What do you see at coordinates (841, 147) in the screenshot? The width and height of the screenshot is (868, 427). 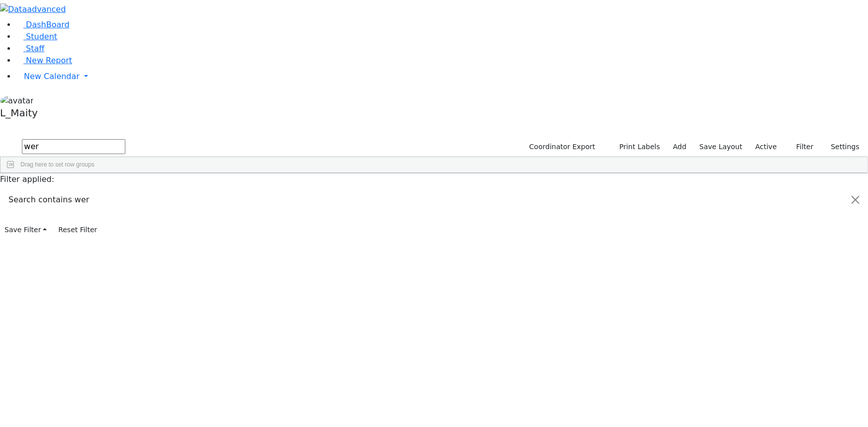 I see `button: Settings` at bounding box center [841, 147].